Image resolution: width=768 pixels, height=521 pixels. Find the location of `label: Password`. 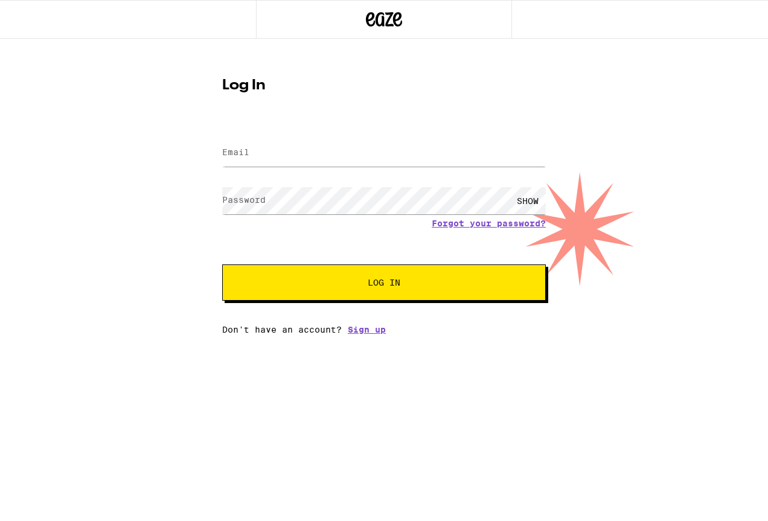

label: Password is located at coordinates (244, 200).